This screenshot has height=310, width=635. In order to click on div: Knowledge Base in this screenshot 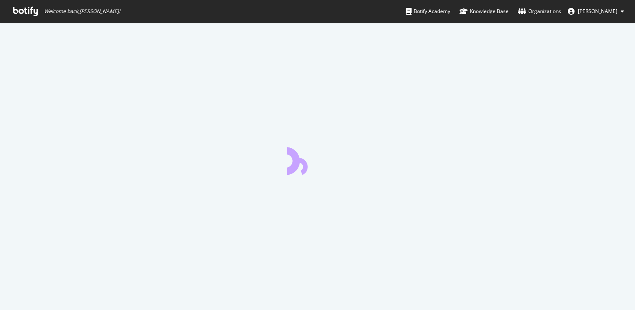, I will do `click(484, 11)`.